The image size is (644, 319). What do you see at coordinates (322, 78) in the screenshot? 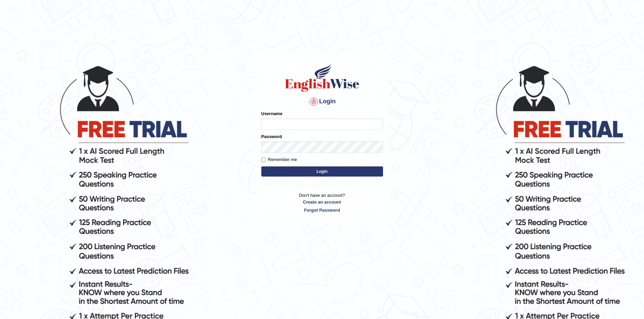
I see `img: Logo of English Wise sign in for intelligent practice with AI` at bounding box center [322, 78].